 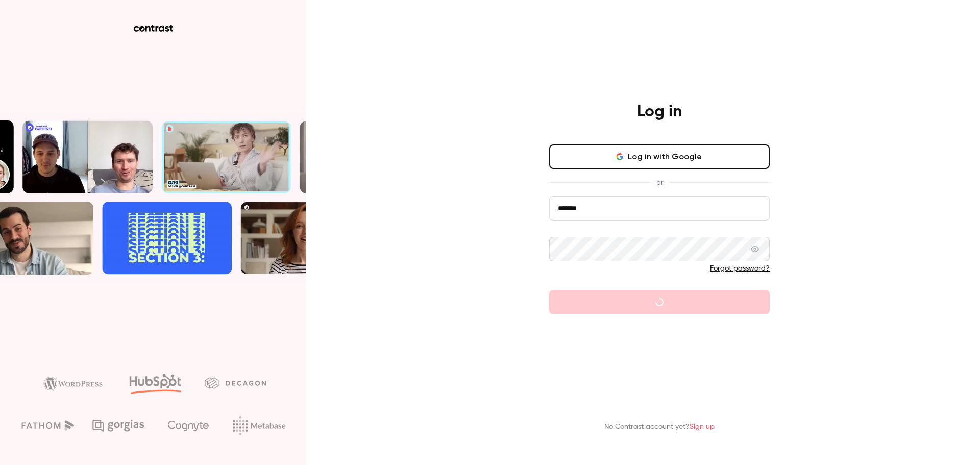 I want to click on h4: Log in, so click(x=660, y=112).